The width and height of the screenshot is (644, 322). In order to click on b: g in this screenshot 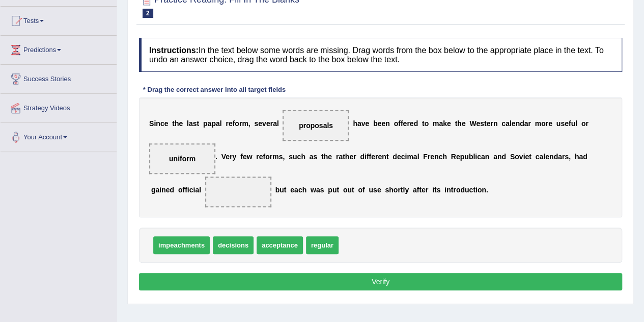, I will do `click(153, 190)`.